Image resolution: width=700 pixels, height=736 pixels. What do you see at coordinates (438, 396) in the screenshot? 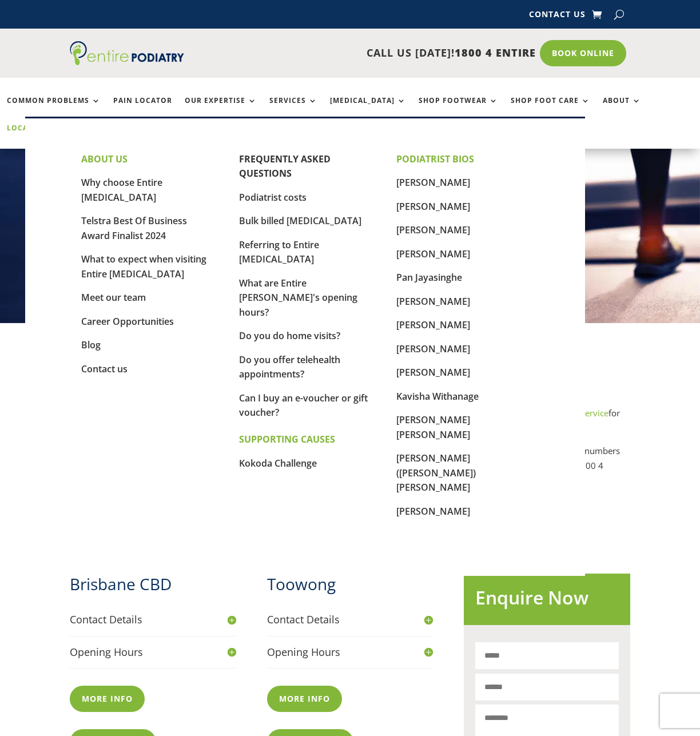
I see `a: Kavisha Withanage` at bounding box center [438, 396].